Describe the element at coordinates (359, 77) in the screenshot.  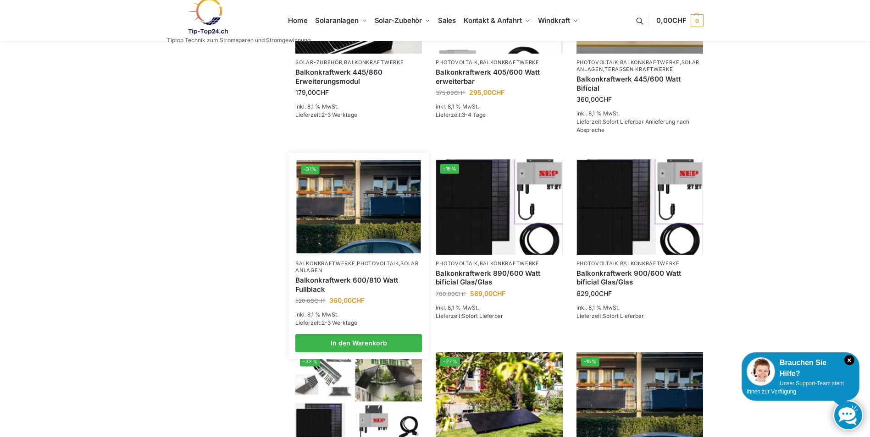
I see `a: Balkonkraftwerk 445/860 Erweiterungsmodul` at that location.